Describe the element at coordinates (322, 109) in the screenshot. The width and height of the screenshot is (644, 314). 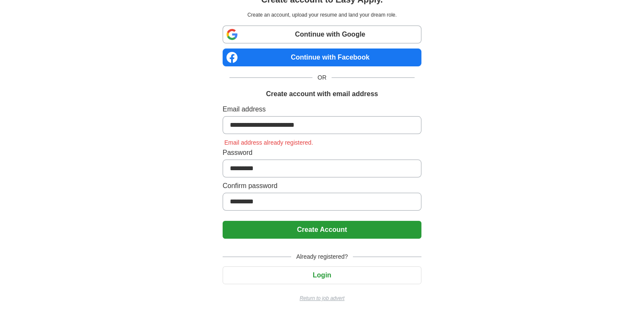
I see `label: Email address` at that location.